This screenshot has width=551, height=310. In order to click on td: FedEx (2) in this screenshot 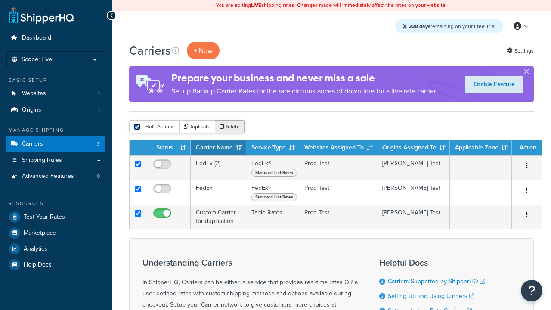, I will do `click(218, 167)`.